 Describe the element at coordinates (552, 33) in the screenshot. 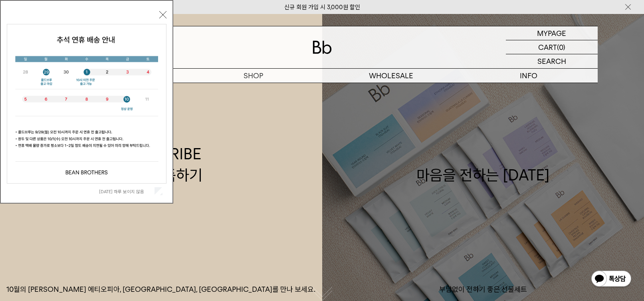

I see `a: MYPAGE` at that location.